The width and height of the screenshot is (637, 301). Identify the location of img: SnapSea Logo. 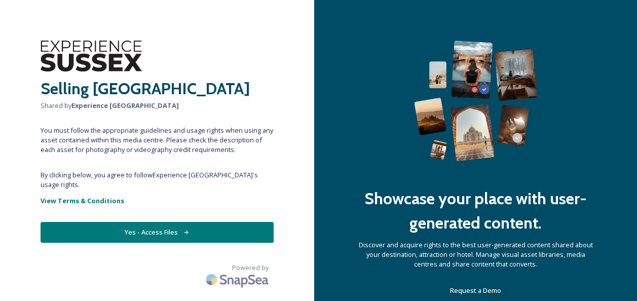
(238, 279).